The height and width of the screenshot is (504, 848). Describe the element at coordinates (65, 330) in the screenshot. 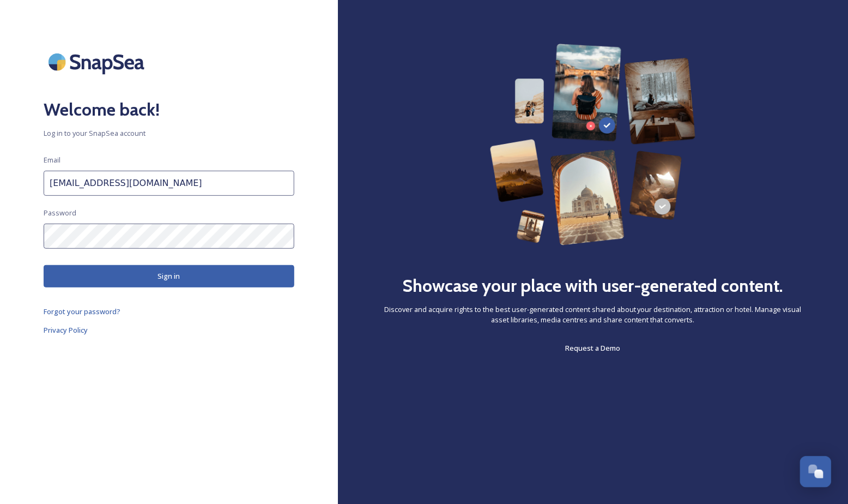

I see `span: Privacy Policy` at that location.